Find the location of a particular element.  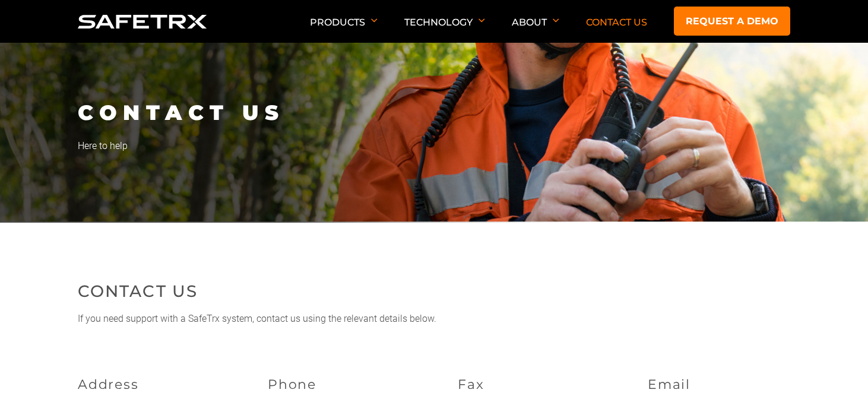

p: Products is located at coordinates (344, 30).